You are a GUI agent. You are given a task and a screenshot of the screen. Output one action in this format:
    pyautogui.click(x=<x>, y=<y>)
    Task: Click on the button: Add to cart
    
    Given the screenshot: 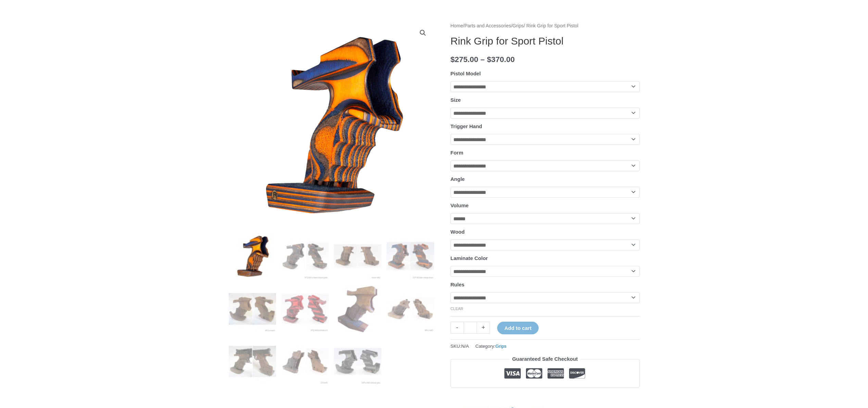 What is the action you would take?
    pyautogui.click(x=518, y=327)
    